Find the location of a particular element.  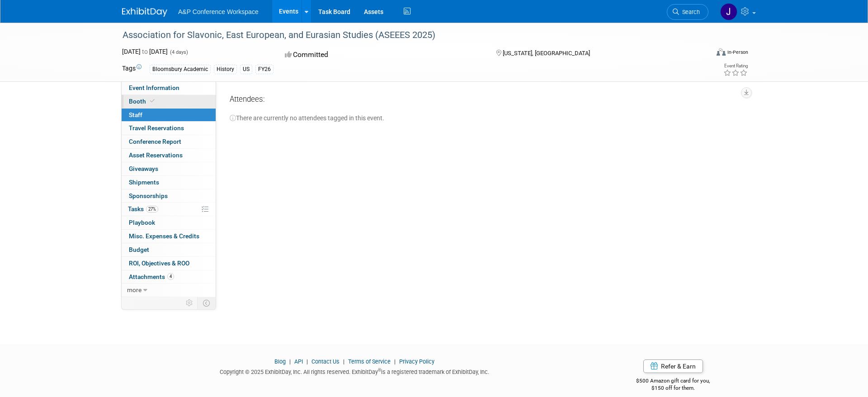

span: Staff is located at coordinates (136, 115).